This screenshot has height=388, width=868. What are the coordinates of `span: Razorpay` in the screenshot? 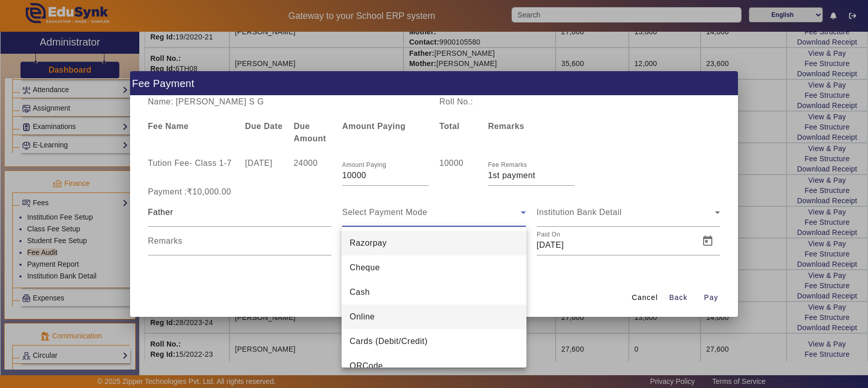 It's located at (368, 243).